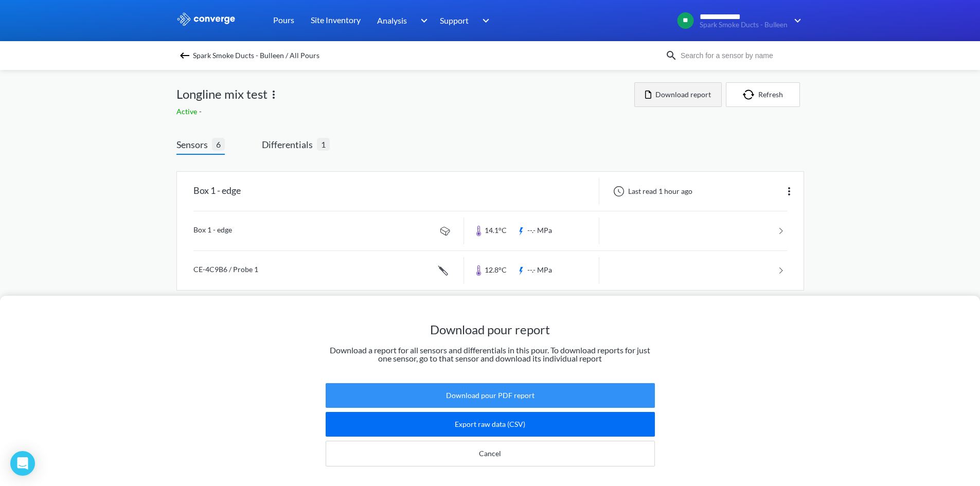 This screenshot has width=980, height=486. Describe the element at coordinates (743, 25) in the screenshot. I see `span: Spark Smoke Ducts - Bulleen` at that location.